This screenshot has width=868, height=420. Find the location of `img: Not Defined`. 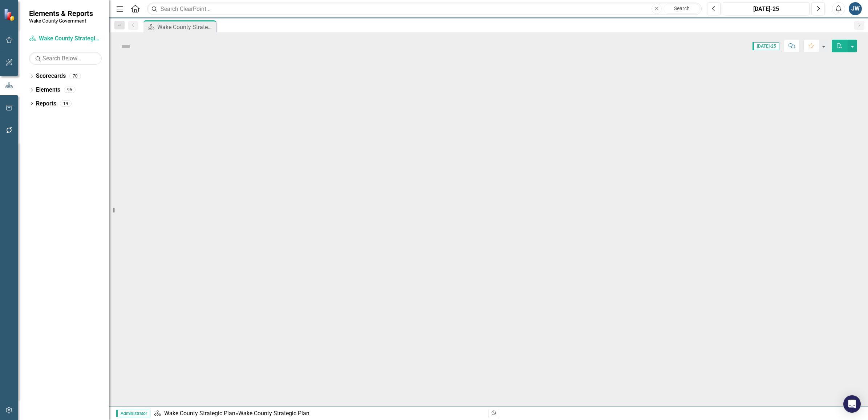

img: Not Defined is located at coordinates (126, 46).